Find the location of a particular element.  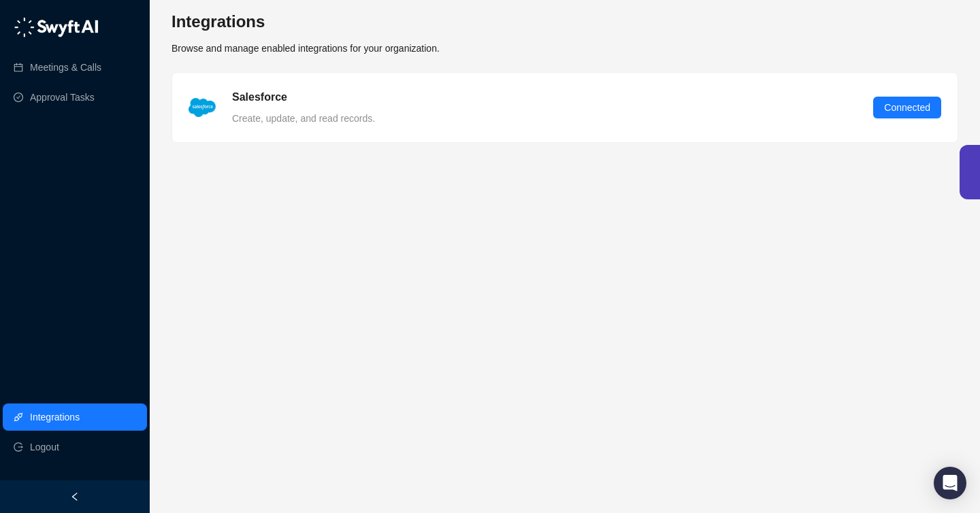

span: Logout is located at coordinates (45, 447).